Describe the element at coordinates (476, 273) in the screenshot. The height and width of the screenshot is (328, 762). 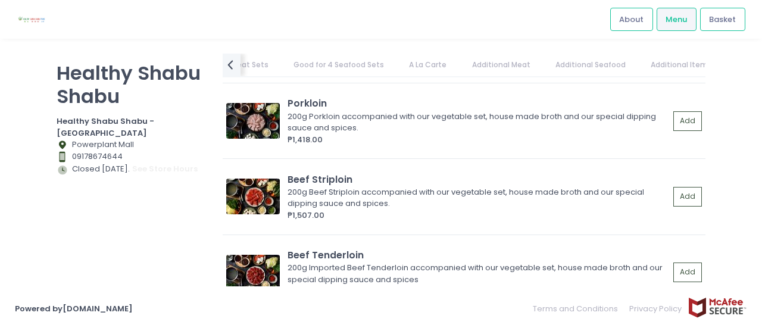
I see `div: 200g Imported Beef Tenderloin accompanied with our vegetable set, house made broth and our specia...` at that location.